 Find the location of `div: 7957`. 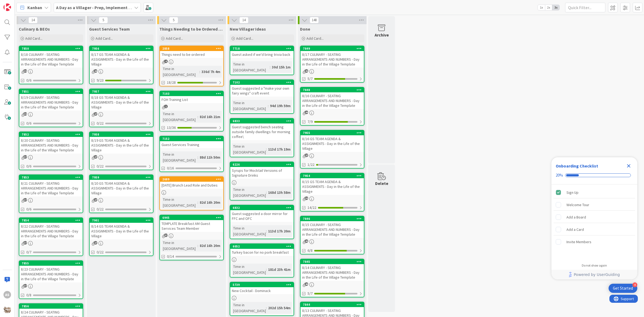

div: 7957 is located at coordinates (121, 92).